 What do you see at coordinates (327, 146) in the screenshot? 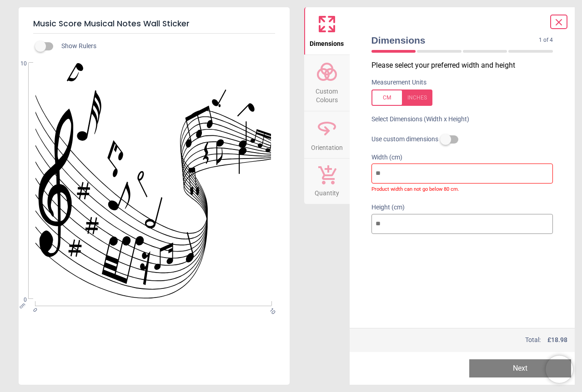
I see `span: Orientation` at bounding box center [327, 146].